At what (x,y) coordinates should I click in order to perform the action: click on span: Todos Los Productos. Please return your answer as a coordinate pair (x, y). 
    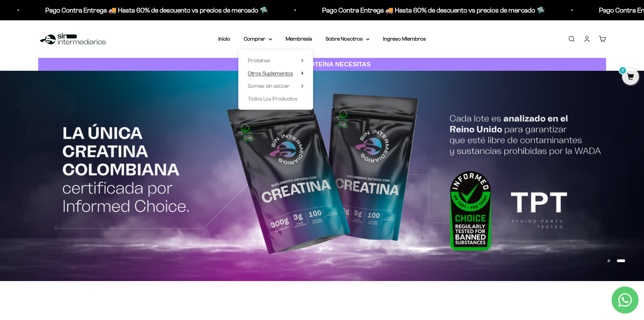
    Looking at the image, I should click on (273, 98).